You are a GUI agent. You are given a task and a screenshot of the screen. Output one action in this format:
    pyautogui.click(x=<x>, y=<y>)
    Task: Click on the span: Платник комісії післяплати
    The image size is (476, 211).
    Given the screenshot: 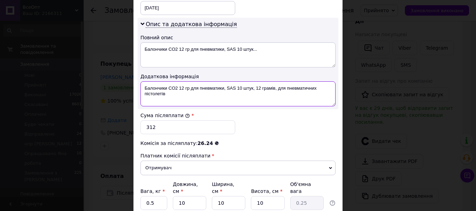 What is the action you would take?
    pyautogui.click(x=175, y=156)
    